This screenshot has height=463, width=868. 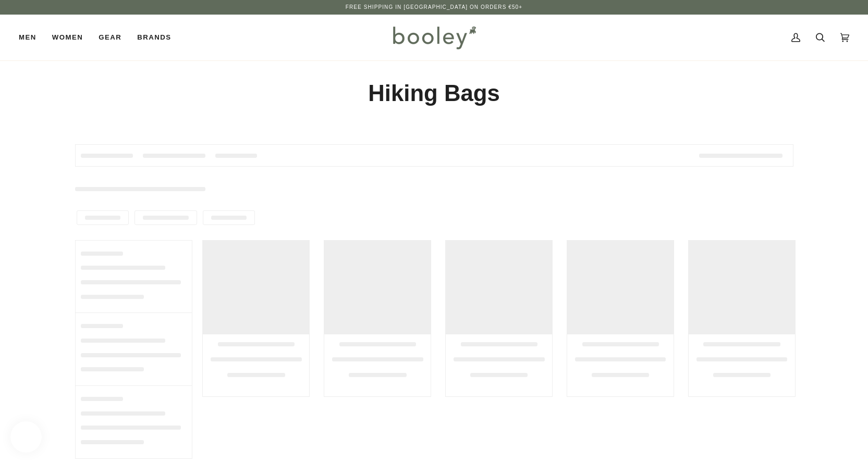 What do you see at coordinates (32, 38) in the screenshot?
I see `div: Men` at bounding box center [32, 38].